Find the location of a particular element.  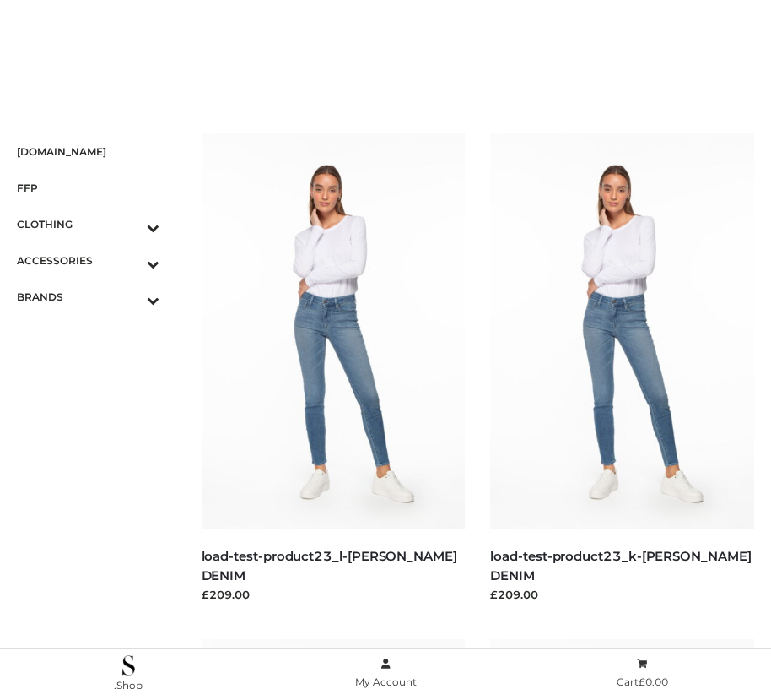

span: .Shop is located at coordinates (129, 685).